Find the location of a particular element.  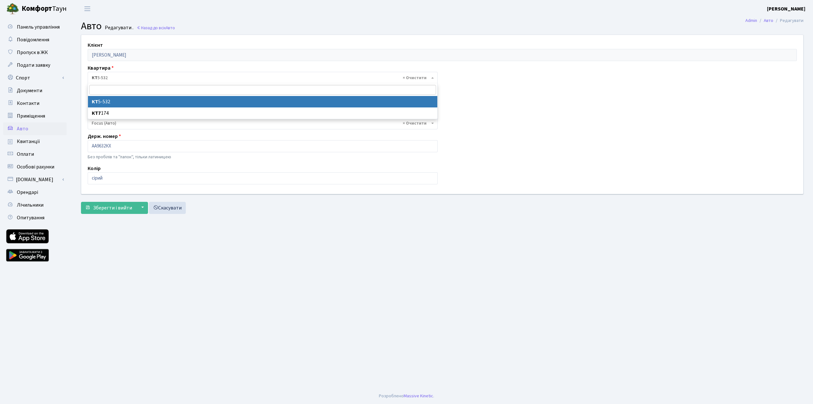

nav: breadcrumb is located at coordinates (775, 21).